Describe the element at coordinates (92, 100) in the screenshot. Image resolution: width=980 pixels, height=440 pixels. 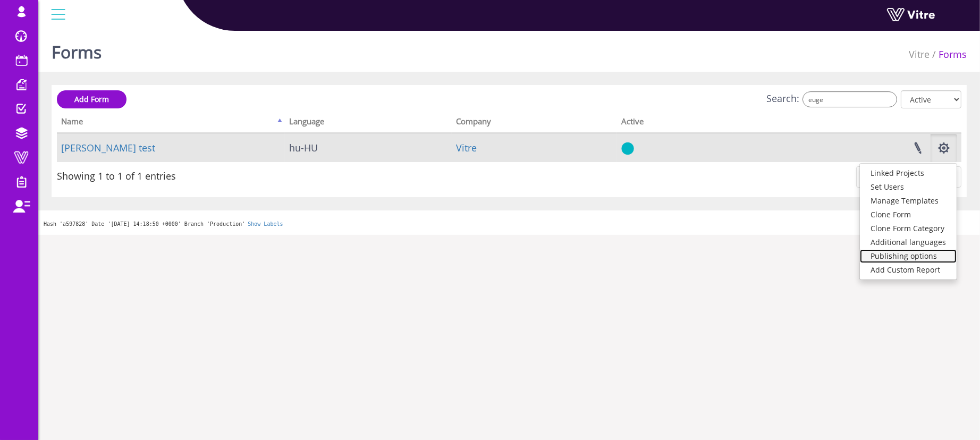
I see `a: Add Form` at that location.